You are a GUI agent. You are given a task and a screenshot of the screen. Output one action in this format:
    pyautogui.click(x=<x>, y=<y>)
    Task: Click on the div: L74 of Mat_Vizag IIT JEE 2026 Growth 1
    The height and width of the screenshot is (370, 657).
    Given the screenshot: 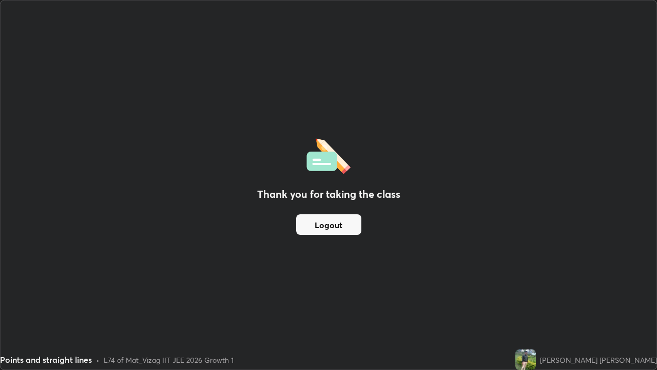 What is the action you would take?
    pyautogui.click(x=168, y=359)
    